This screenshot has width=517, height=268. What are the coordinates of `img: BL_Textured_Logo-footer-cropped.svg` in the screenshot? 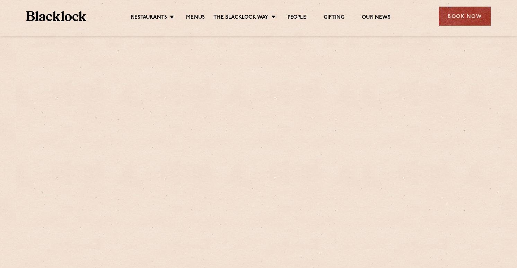 It's located at (56, 16).